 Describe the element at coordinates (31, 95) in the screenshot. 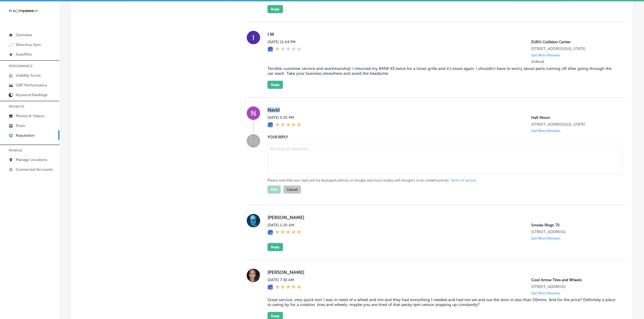

I see `p: Keyword Rankings` at that location.